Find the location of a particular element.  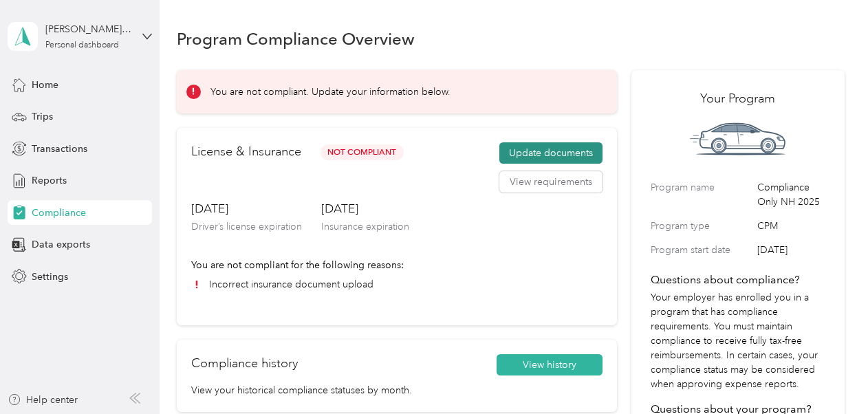

label: Program name is located at coordinates (701, 195).